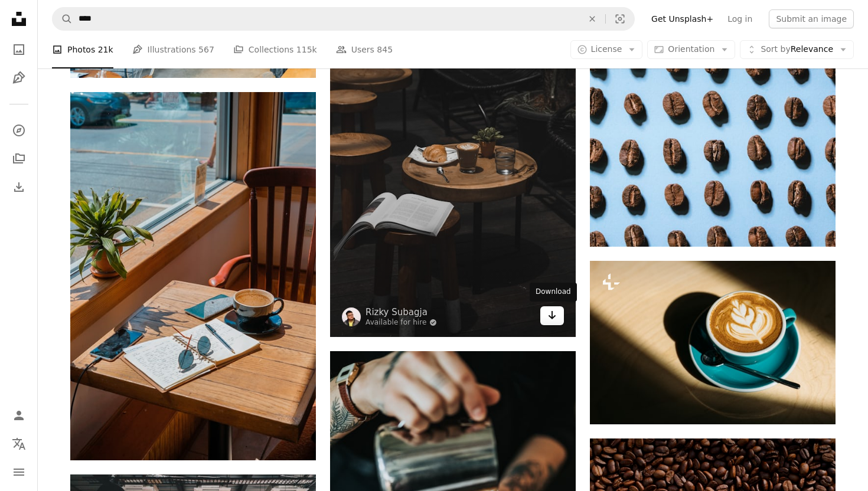  What do you see at coordinates (401, 322) in the screenshot?
I see `a: Available for hire` at bounding box center [401, 322].